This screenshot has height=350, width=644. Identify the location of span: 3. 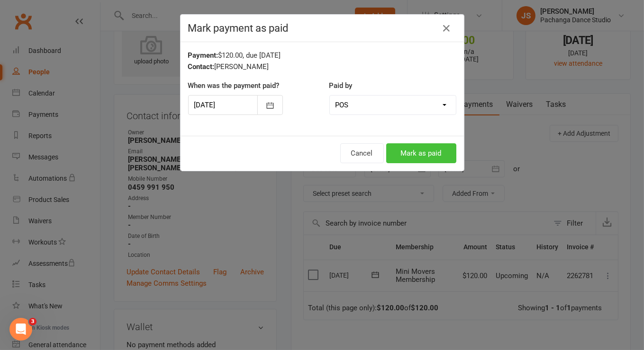
(32, 322).